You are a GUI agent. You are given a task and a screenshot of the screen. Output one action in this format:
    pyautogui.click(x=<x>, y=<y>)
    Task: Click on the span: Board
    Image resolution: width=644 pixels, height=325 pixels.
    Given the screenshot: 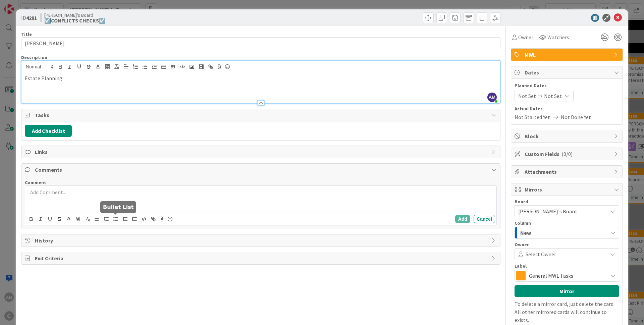 What is the action you would take?
    pyautogui.click(x=521, y=202)
    